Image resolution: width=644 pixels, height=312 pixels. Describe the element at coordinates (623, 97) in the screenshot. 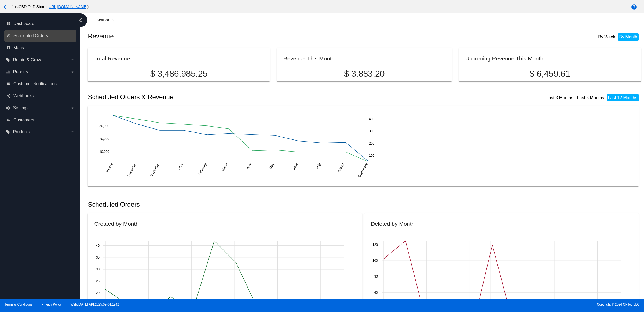

I see `a: Last 12 Months` at that location.